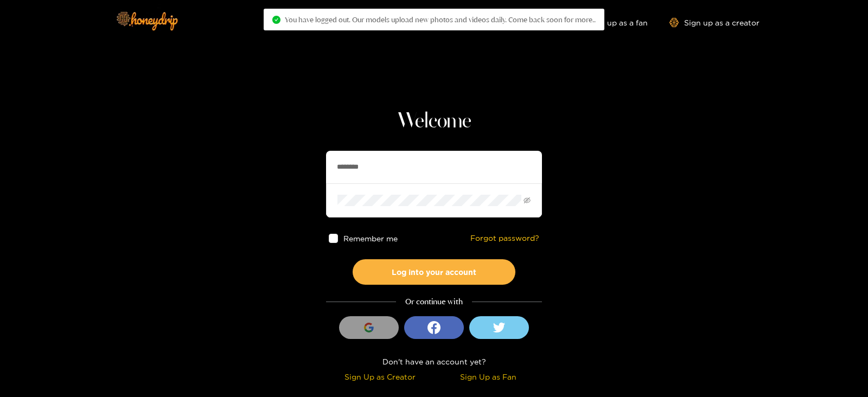 This screenshot has height=397, width=868. What do you see at coordinates (434, 122) in the screenshot?
I see `h1: Welcome` at bounding box center [434, 122].